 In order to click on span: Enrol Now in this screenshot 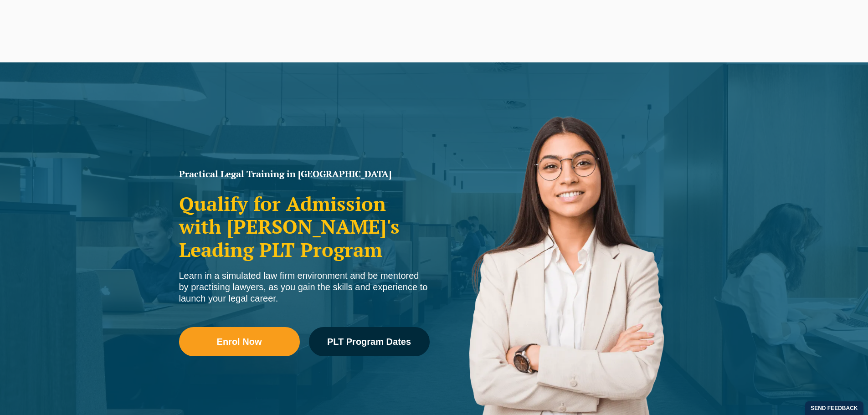, I will do `click(239, 341)`.